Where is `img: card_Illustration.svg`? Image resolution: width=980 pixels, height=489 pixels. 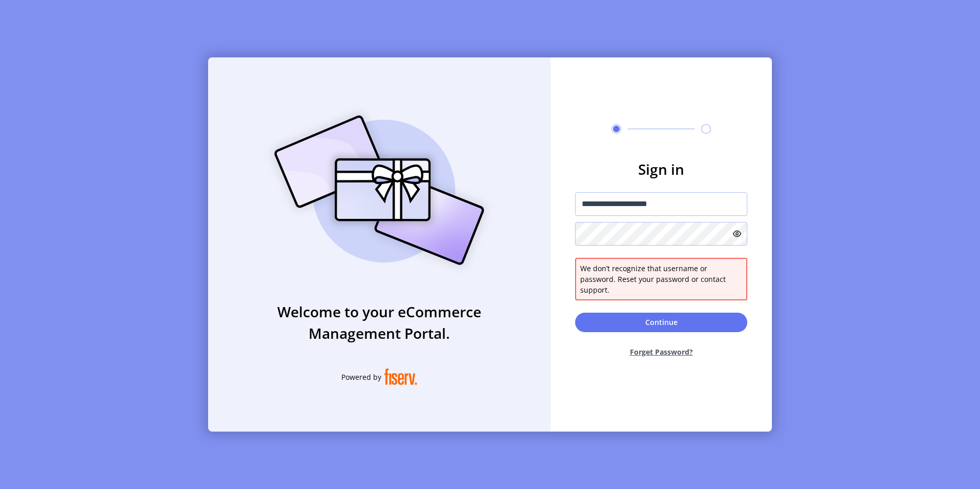 img: card_Illustration.svg is located at coordinates (379, 190).